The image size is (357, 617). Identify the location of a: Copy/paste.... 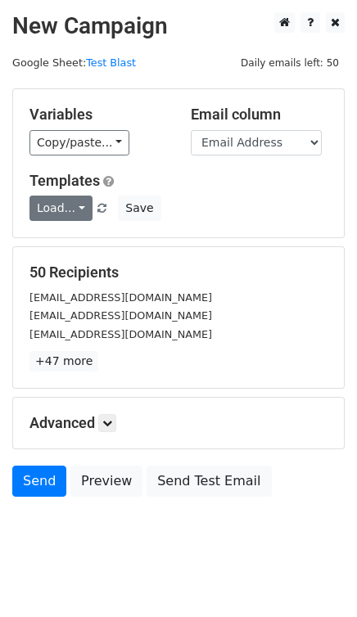
(79, 142).